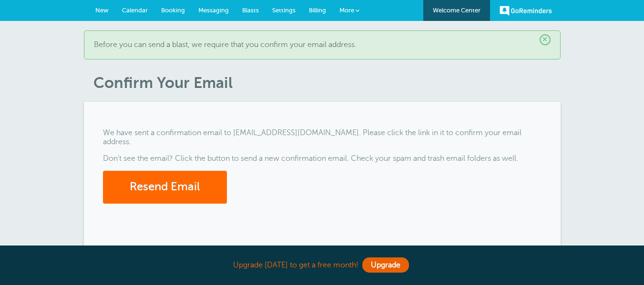 This screenshot has height=285, width=644. What do you see at coordinates (347, 10) in the screenshot?
I see `span: More` at bounding box center [347, 10].